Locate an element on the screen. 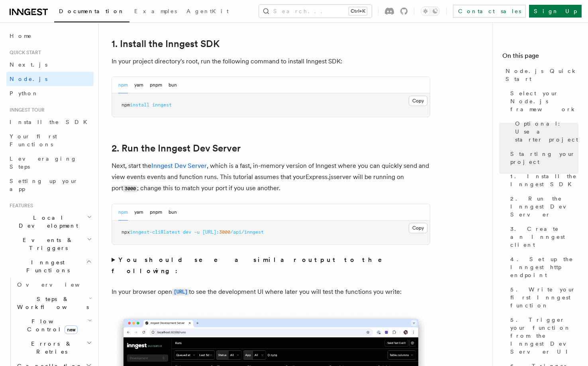  span: Events & Triggers is located at coordinates (47, 244).